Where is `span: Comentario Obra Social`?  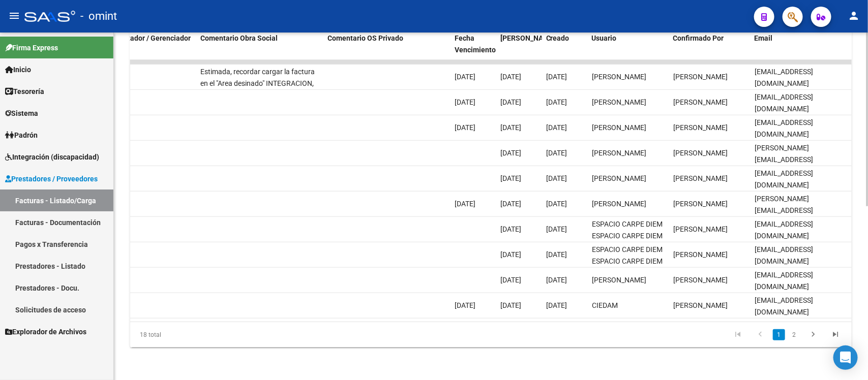
span: Comentario Obra Social is located at coordinates (239, 38).